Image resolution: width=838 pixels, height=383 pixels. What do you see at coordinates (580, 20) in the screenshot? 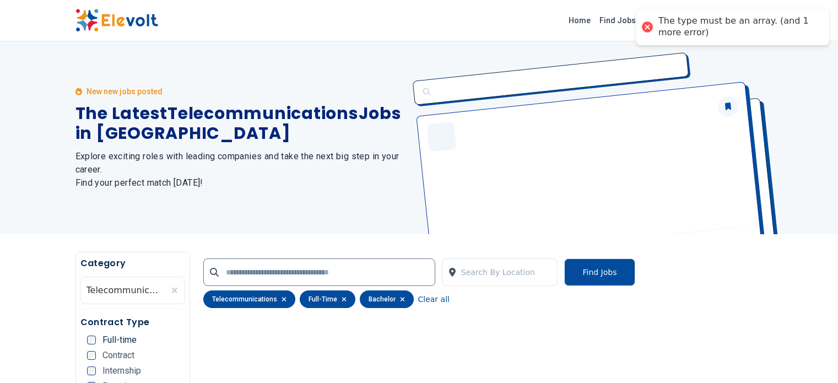
I see `a: Home` at bounding box center [580, 20].